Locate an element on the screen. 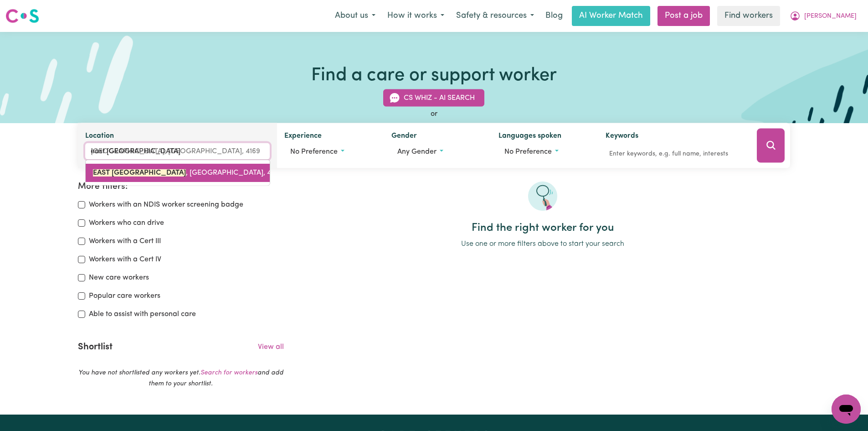 The width and height of the screenshot is (868, 431). a: Blog is located at coordinates (554, 16).